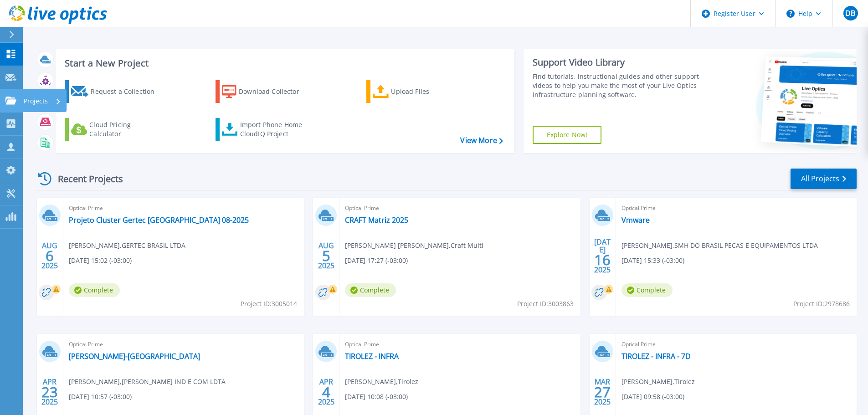  What do you see at coordinates (545, 304) in the screenshot?
I see `span: Project ID: 3003863` at bounding box center [545, 304].